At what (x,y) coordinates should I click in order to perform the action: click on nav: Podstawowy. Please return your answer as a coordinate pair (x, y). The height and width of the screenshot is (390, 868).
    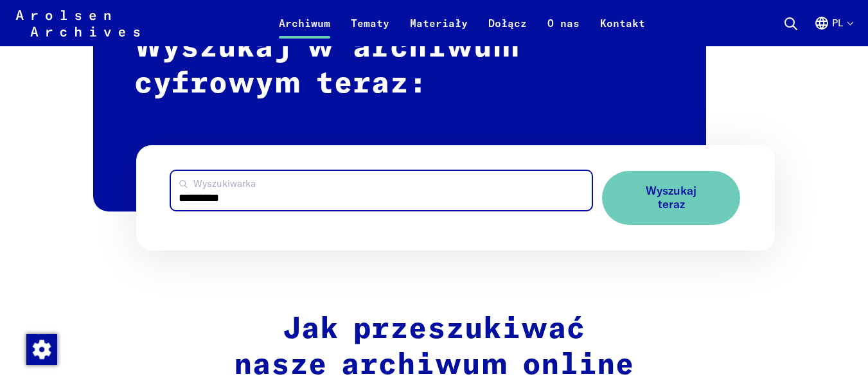
    Looking at the image, I should click on (462, 23).